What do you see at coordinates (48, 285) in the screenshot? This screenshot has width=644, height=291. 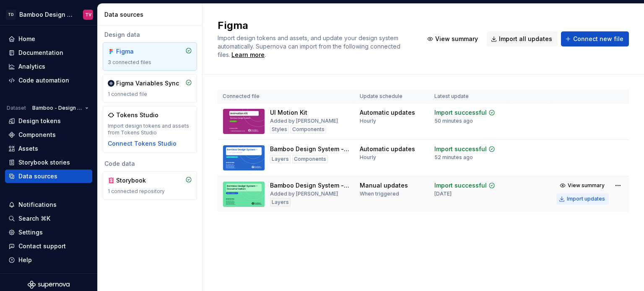 I see `svg: Supernova Logo` at bounding box center [48, 285].